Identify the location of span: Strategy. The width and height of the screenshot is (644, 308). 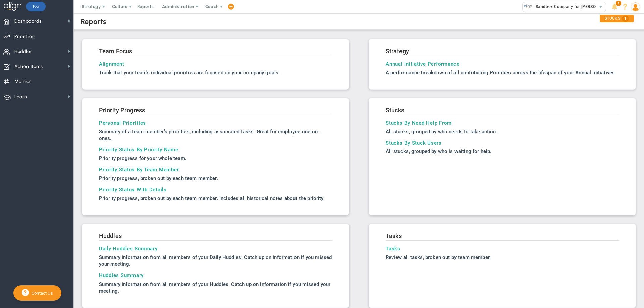
(91, 6).